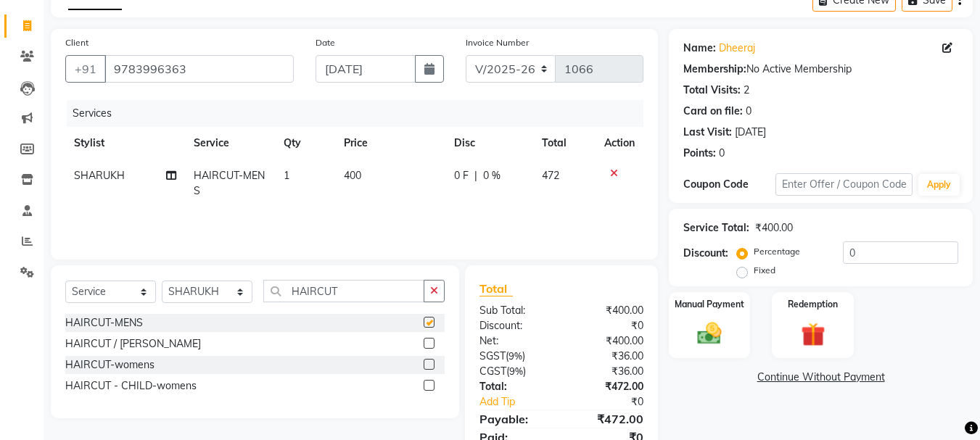 The height and width of the screenshot is (440, 980). Describe the element at coordinates (125, 143) in the screenshot. I see `th: Stylist` at that location.